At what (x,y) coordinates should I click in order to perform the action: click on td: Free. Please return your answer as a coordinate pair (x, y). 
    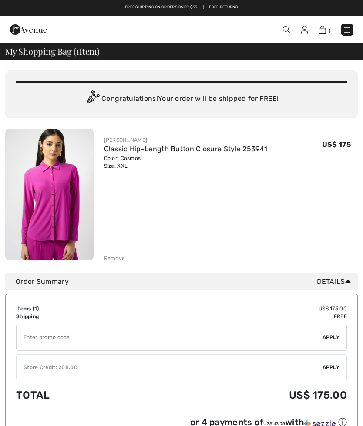
    Looking at the image, I should click on (242, 317).